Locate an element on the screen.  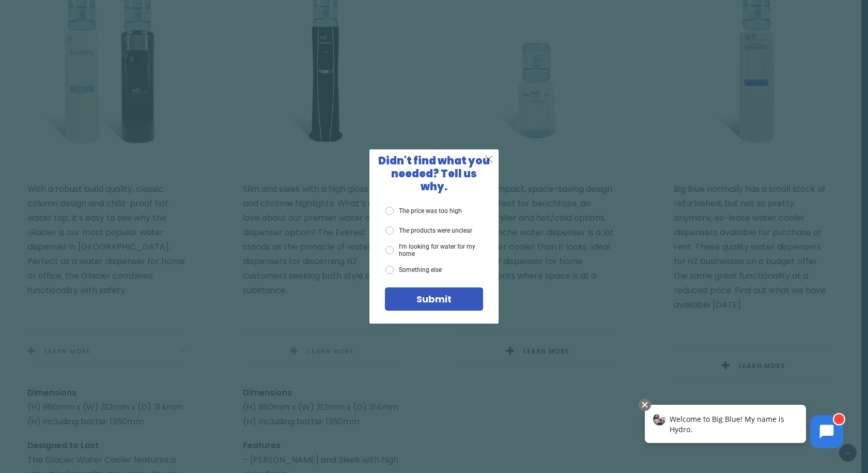
label: I'm looking for water for my home is located at coordinates (434, 250).